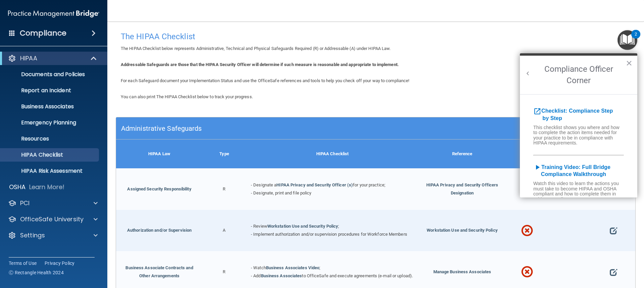 This screenshot has height=288, width=644. I want to click on a: PCI, so click(53, 203).